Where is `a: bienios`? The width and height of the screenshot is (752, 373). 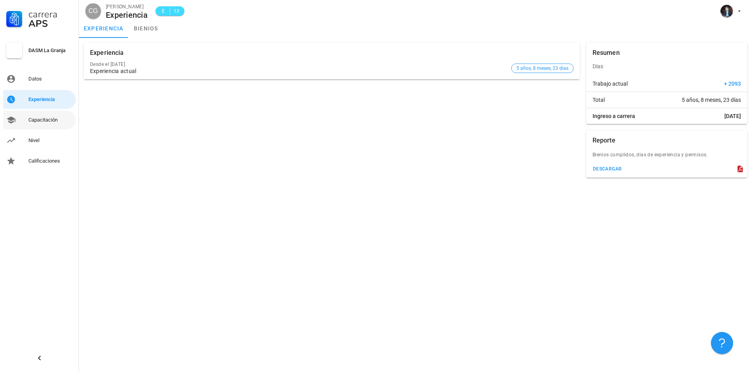 a: bienios is located at coordinates (146, 28).